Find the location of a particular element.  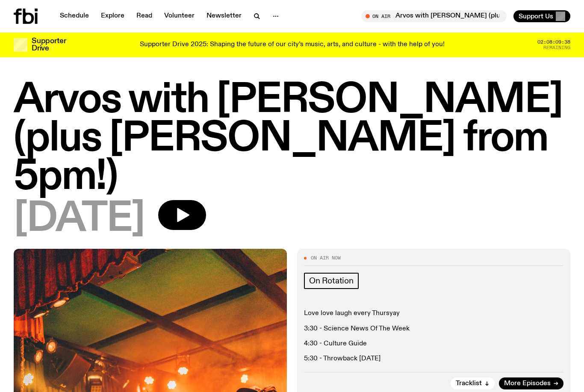

span: Tracklist is located at coordinates (468, 383).